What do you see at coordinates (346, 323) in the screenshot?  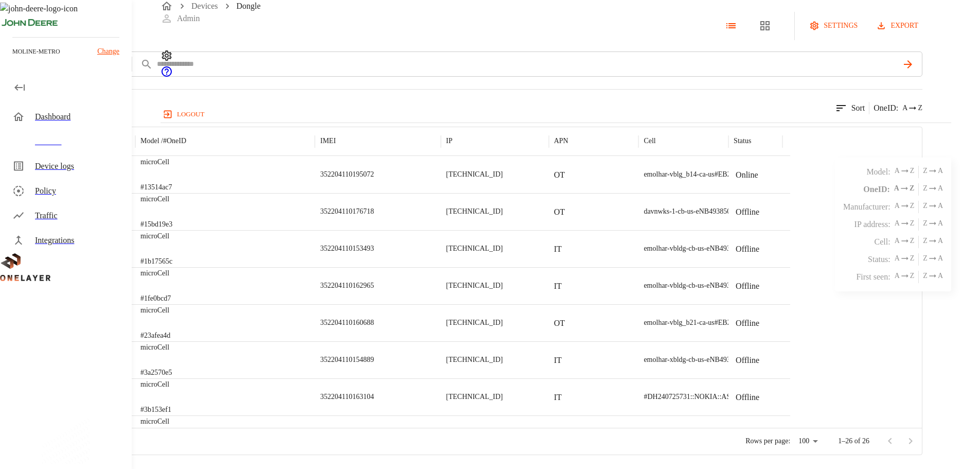 I see `p: 352204110160688` at bounding box center [346, 323].